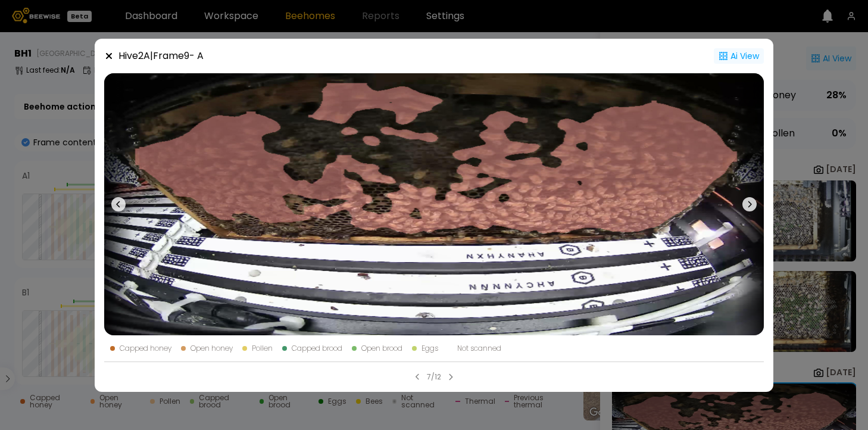 This screenshot has height=430, width=868. What do you see at coordinates (430, 348) in the screenshot?
I see `div: Eggs` at bounding box center [430, 348].